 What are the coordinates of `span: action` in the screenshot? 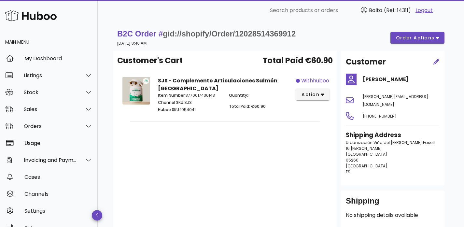 It's located at (311, 95).